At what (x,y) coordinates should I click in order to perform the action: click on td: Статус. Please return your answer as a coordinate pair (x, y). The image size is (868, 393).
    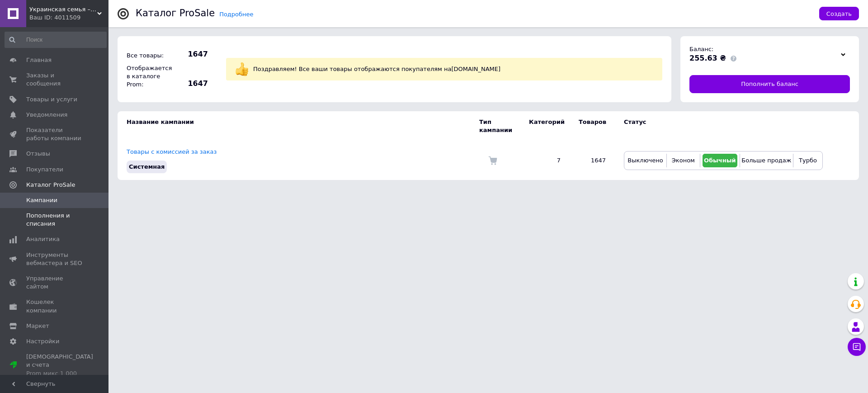
    Looking at the image, I should click on (719, 126).